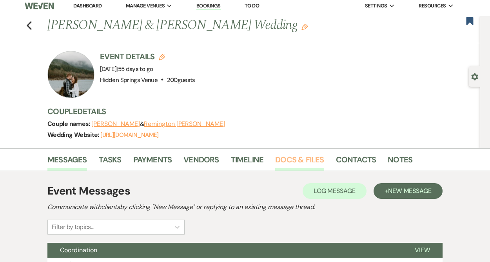  What do you see at coordinates (136, 69) in the screenshot?
I see `span: 55 days to go` at bounding box center [136, 69].